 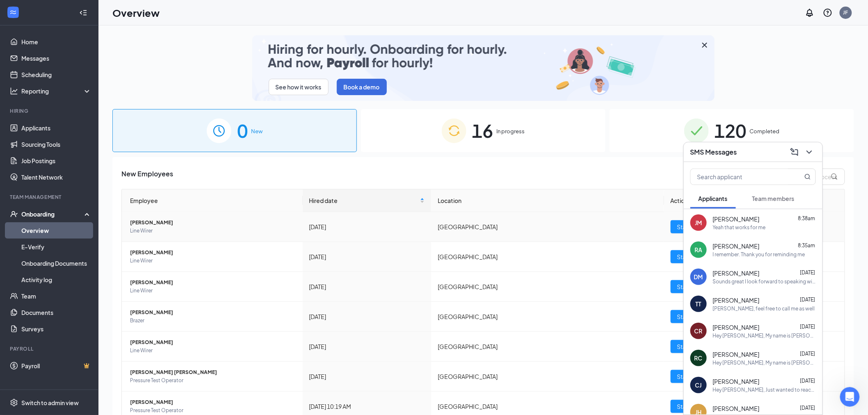 I want to click on div: I remember. Thank you for reminding me, so click(x=758, y=254).